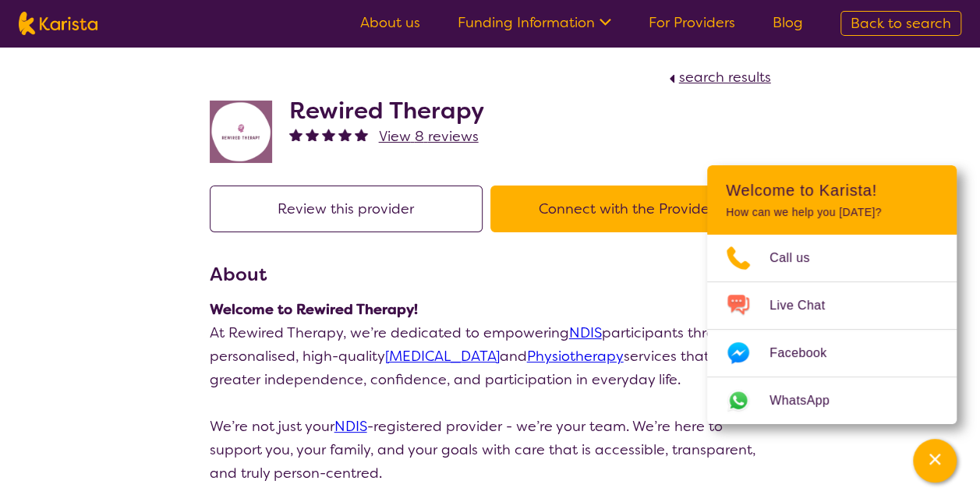  What do you see at coordinates (346, 209) in the screenshot?
I see `button: Review this provider` at bounding box center [346, 209].